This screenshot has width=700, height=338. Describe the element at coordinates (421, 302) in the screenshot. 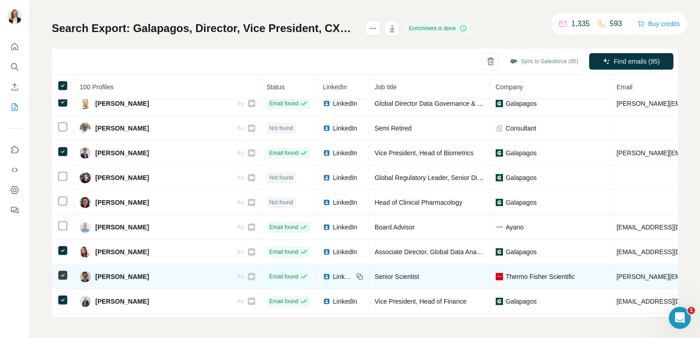

I see `span: Vice President, Head of Finance` at that location.